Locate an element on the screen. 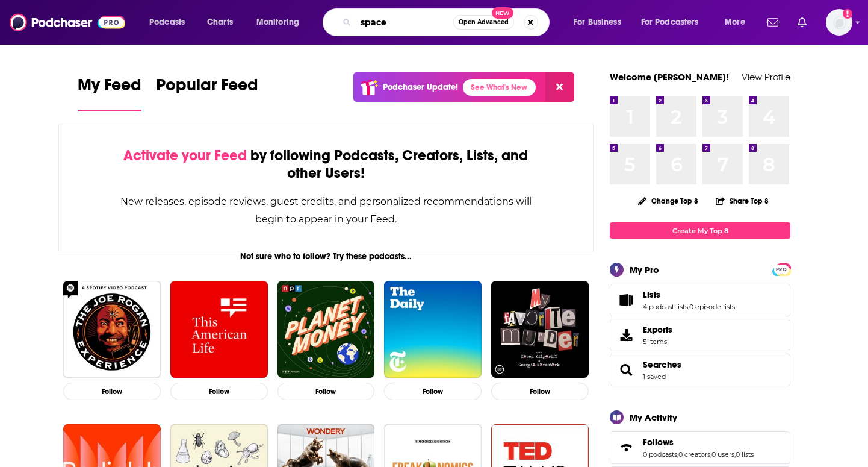  span: New is located at coordinates (503, 12).